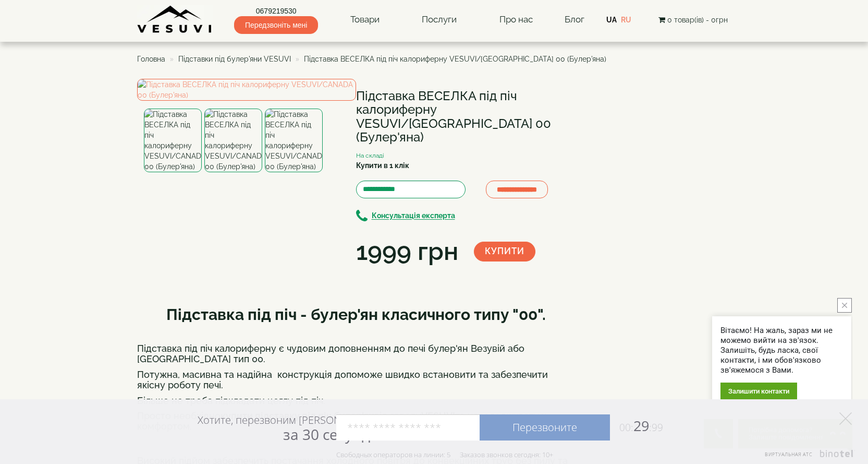 The image size is (868, 464). What do you see at coordinates (807, 456) in the screenshot?
I see `a: Виртуальная АТС` at bounding box center [807, 456].